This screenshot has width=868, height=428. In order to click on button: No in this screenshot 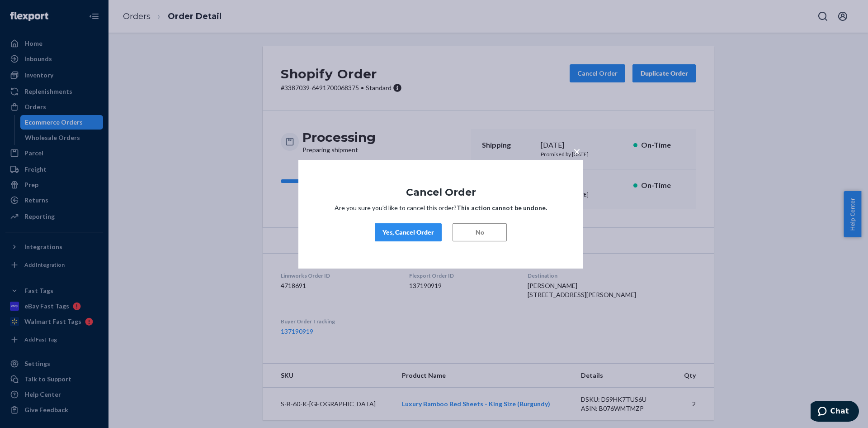, I will do `click(480, 232)`.